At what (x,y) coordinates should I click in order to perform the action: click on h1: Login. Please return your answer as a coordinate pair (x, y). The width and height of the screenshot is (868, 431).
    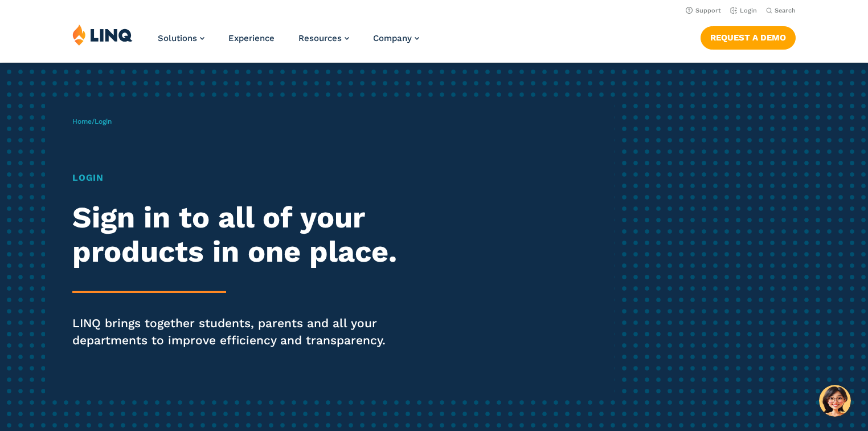
    Looking at the image, I should click on (239, 178).